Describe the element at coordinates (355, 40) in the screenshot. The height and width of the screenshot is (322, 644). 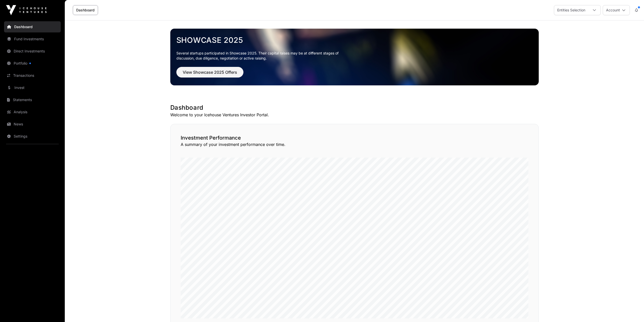
I see `a: Showcase 2025` at that location.